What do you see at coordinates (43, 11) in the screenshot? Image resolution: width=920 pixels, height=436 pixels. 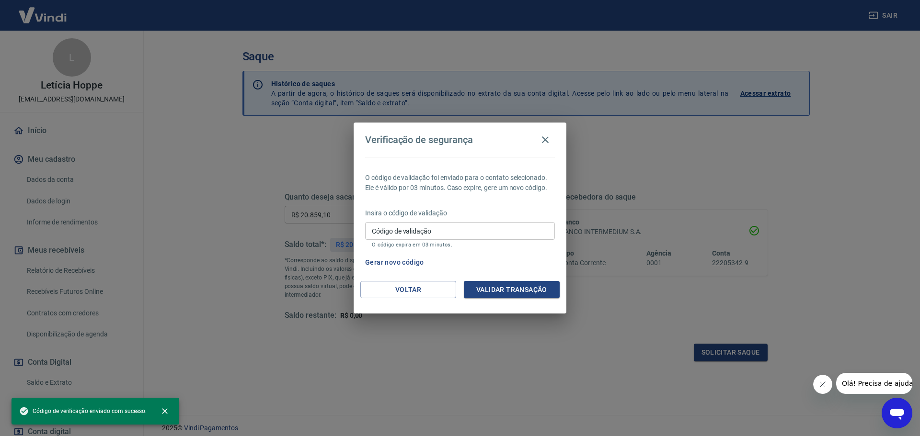 I see `span: Olá! Precisa de ajuda?` at bounding box center [43, 11].